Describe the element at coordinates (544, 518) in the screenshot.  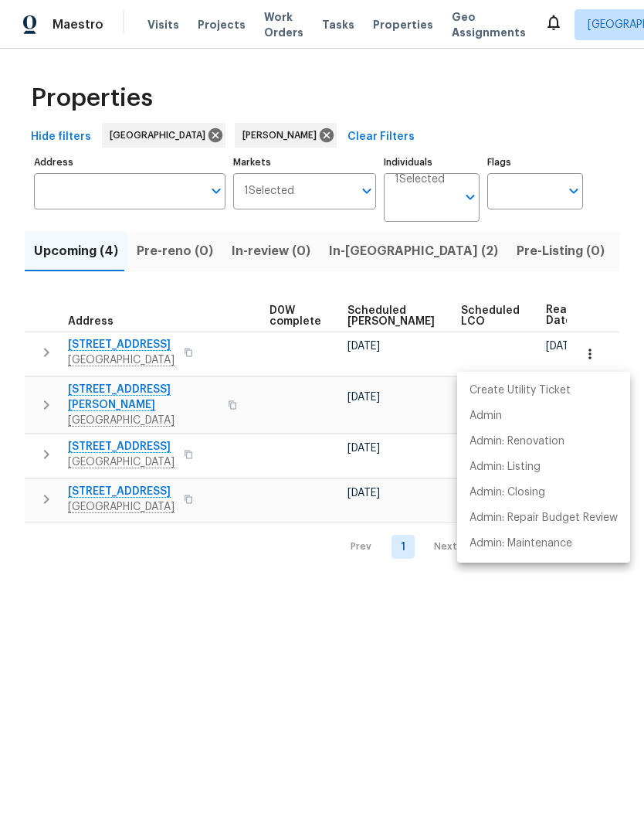
I see `p: Admin: Repair Budget Review` at that location.